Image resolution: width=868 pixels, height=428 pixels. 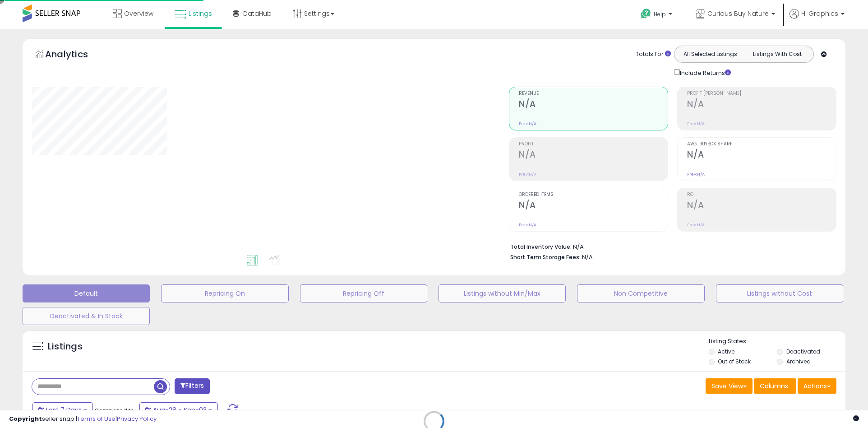 I want to click on div: seller snap | |, so click(x=83, y=418).